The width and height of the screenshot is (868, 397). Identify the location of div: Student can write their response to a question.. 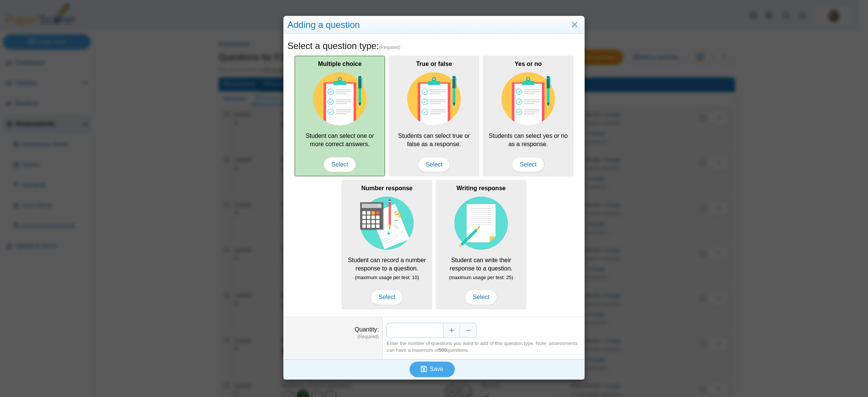
(481, 245).